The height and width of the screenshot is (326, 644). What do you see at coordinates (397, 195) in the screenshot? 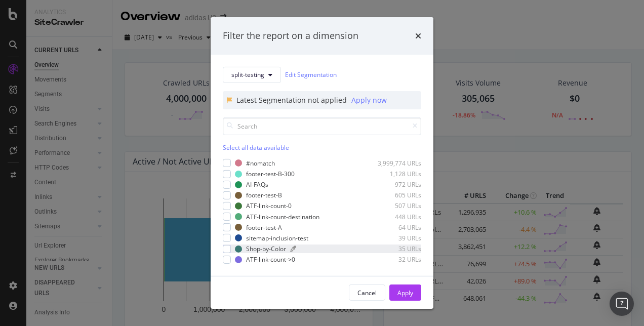
I see `div: 605 URLs` at bounding box center [397, 195].